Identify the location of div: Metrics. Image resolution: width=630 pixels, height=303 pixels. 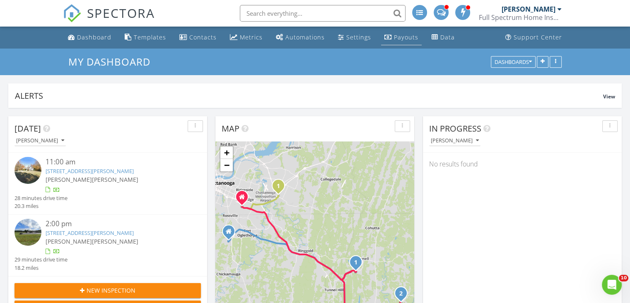
(251, 37).